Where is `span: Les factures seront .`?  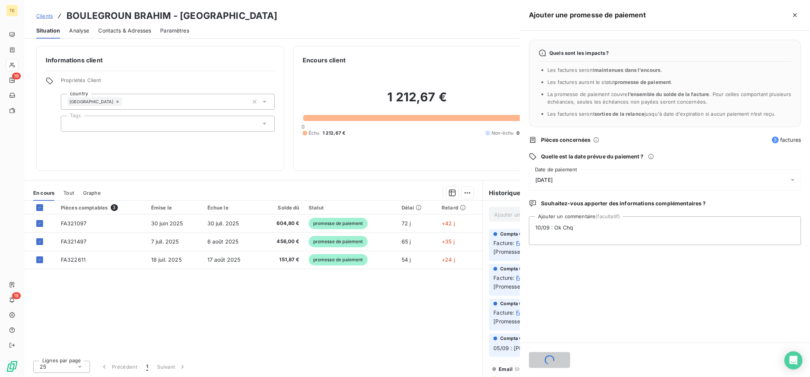
span: Les factures seront . is located at coordinates (605, 70).